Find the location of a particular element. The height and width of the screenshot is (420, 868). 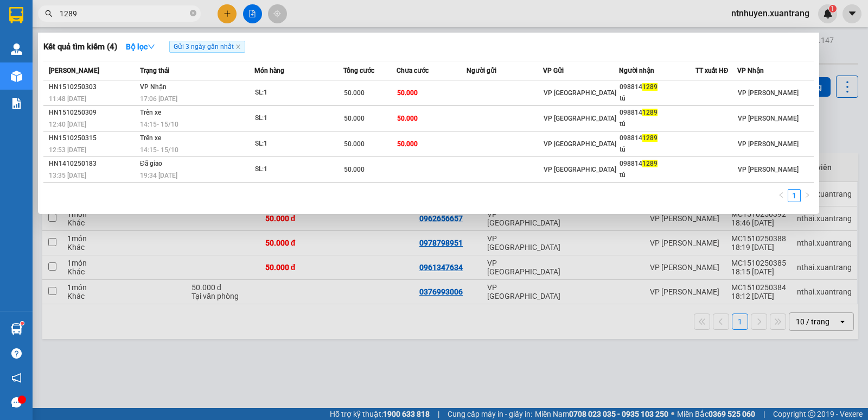

span: Người nhận is located at coordinates (637, 70).